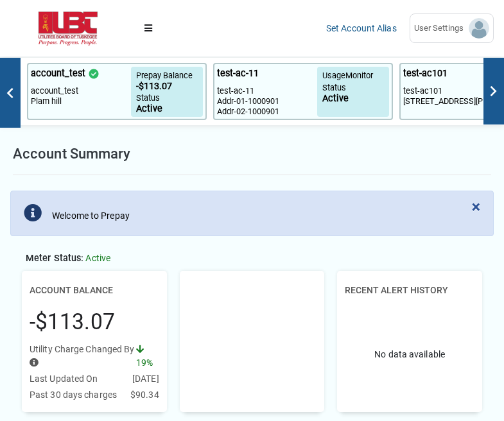 This screenshot has width=504, height=421. What do you see at coordinates (117, 91) in the screenshot?
I see `button: account_test selected account_test Plam hill Prepay Balance -$113.07 Status Active` at bounding box center [117, 91].